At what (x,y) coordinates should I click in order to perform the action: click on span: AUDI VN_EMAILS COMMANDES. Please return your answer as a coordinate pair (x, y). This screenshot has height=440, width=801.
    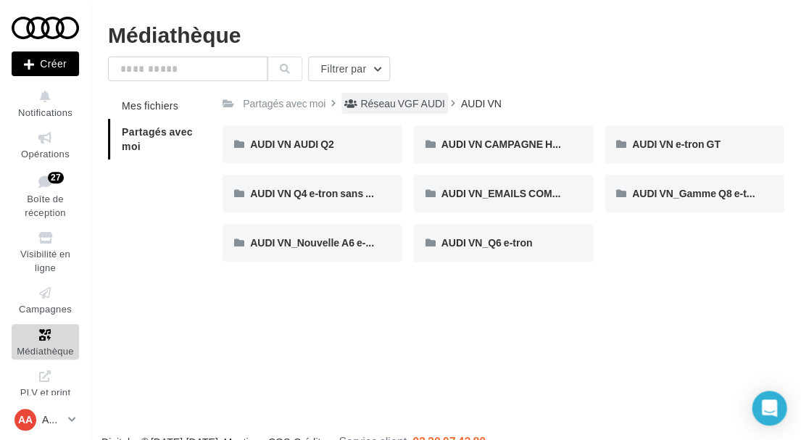
    Looking at the image, I should click on (518, 193).